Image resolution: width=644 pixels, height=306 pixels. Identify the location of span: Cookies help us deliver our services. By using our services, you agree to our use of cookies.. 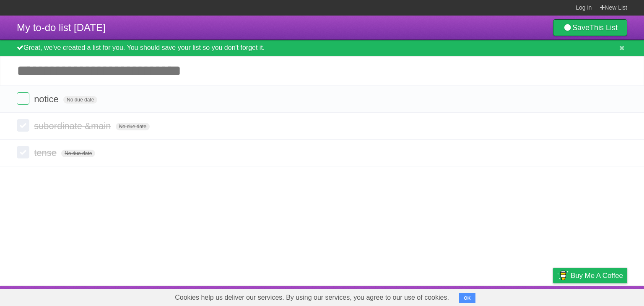
(312, 297).